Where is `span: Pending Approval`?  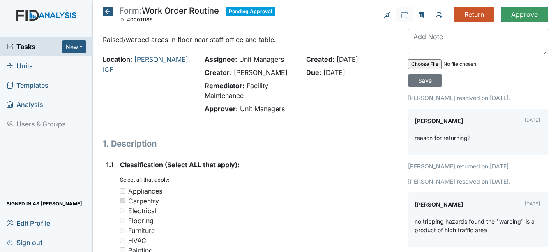
span: Pending Approval is located at coordinates (250, 12).